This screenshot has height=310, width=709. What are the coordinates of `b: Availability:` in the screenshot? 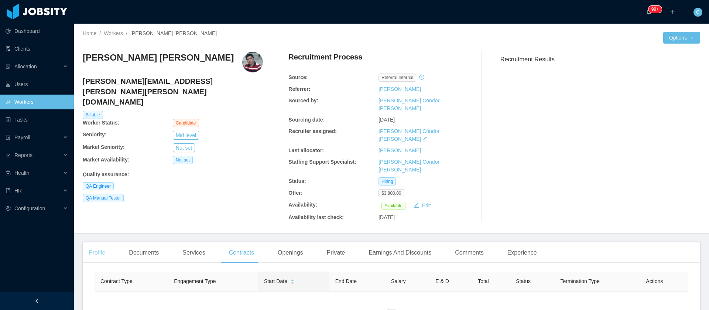 It's located at (303, 205).